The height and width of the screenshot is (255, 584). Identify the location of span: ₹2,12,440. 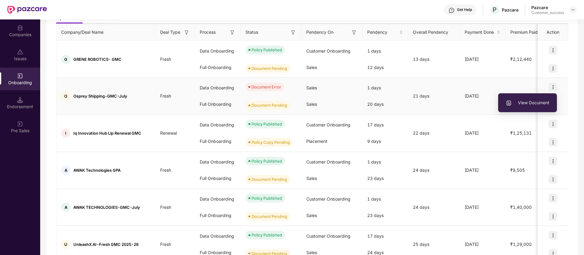
(521, 59).